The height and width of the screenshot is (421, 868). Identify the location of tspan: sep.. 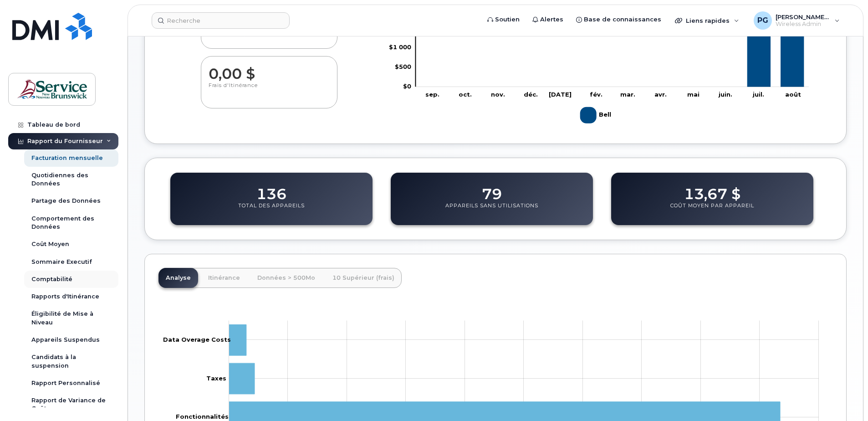
(432, 95).